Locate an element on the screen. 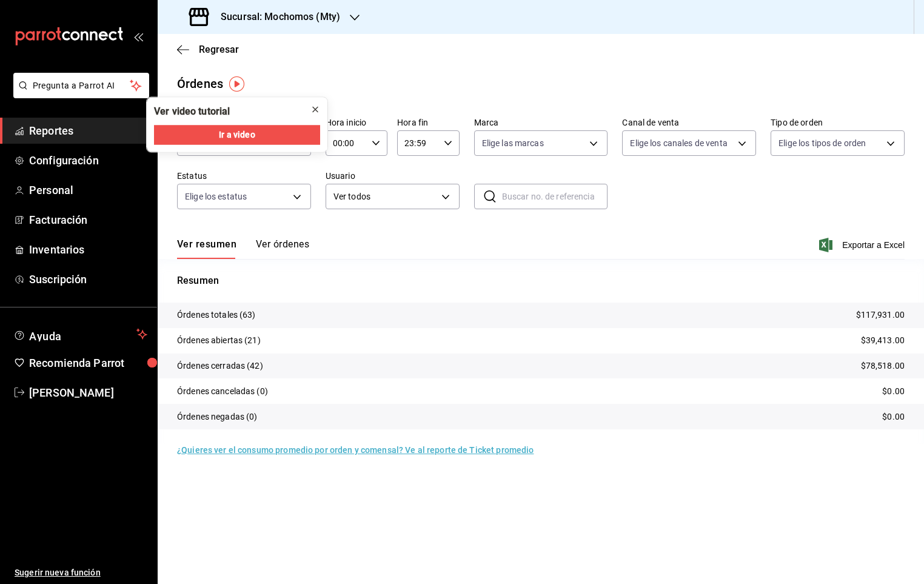 The width and height of the screenshot is (924, 584). span: Ir a video is located at coordinates (236, 135).